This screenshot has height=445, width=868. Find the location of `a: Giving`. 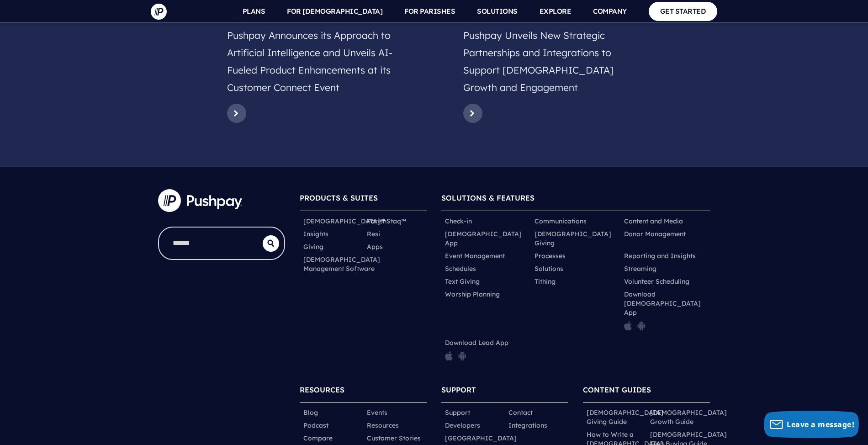

a: Giving is located at coordinates (313, 246).